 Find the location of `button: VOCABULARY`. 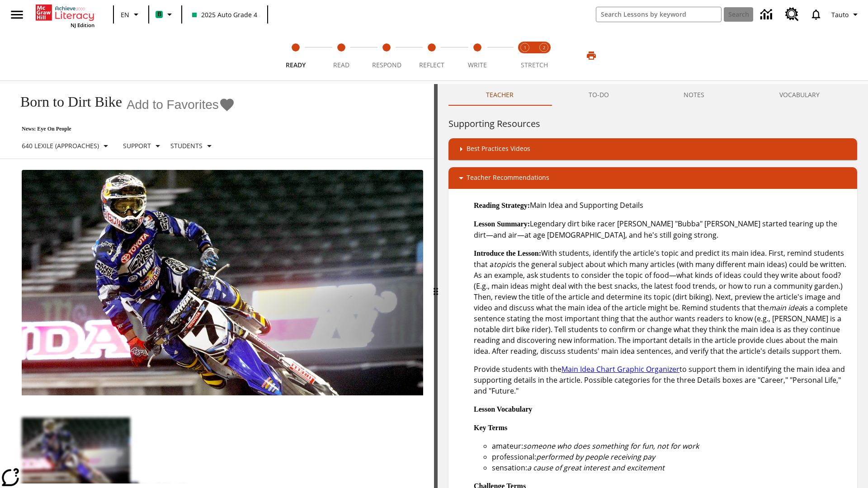

button: VOCABULARY is located at coordinates (799, 95).